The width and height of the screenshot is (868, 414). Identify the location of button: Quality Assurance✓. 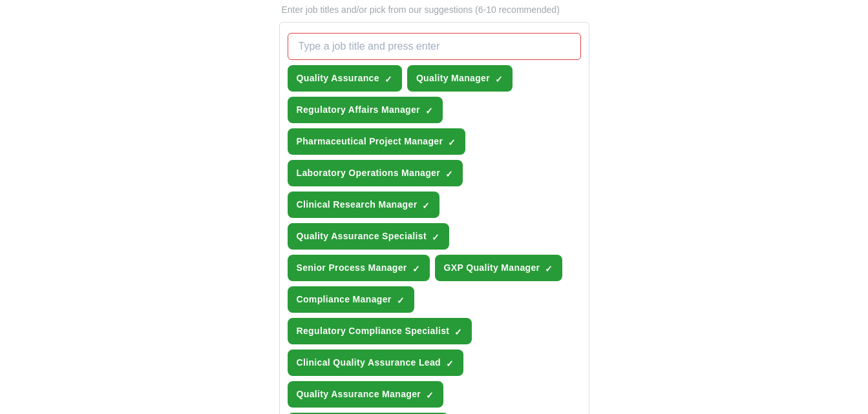
(344, 78).